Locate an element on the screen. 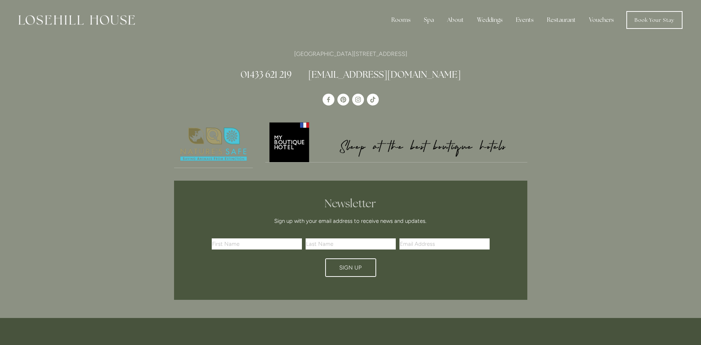 This screenshot has height=345, width=701. input: Email Address is located at coordinates (445, 244).